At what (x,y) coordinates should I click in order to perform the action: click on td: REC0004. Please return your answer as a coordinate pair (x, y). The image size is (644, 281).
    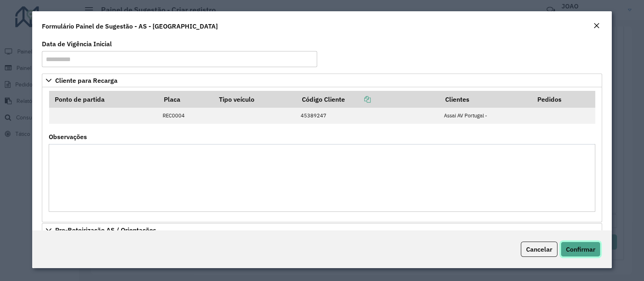
    Looking at the image, I should click on (186, 116).